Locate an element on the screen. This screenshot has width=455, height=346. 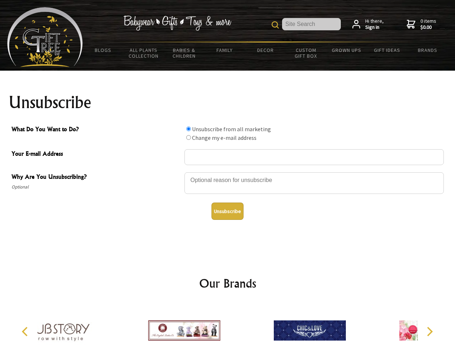
a: Family is located at coordinates (225, 50).